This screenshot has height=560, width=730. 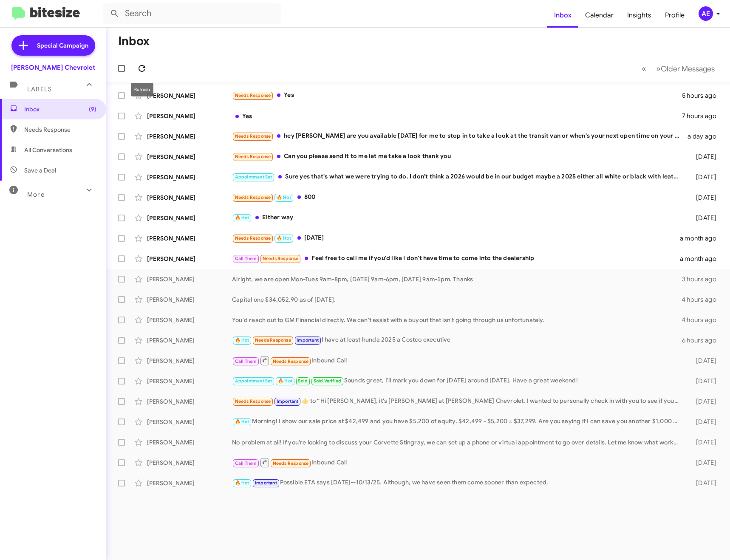 I want to click on span: Special Campaign, so click(x=62, y=45).